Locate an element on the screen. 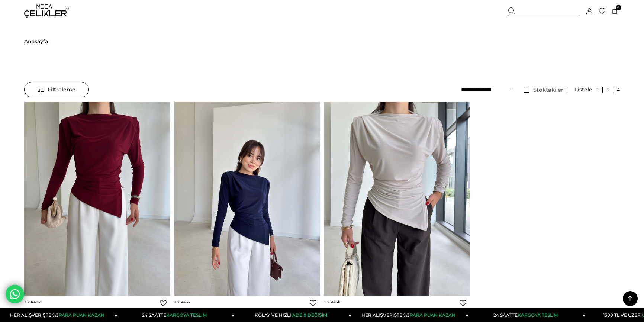 Image resolution: width=644 pixels, height=322 pixels. span: Anasayfa is located at coordinates (36, 41).